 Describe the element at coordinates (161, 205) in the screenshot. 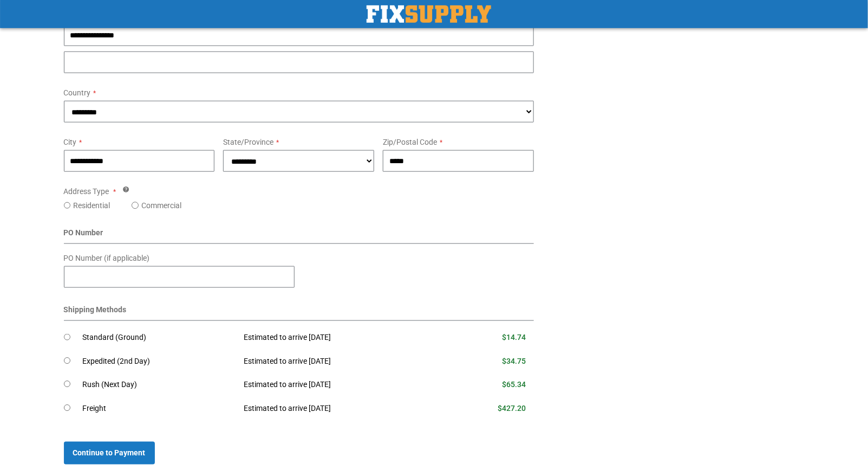

I see `label: Commercial` at that location.